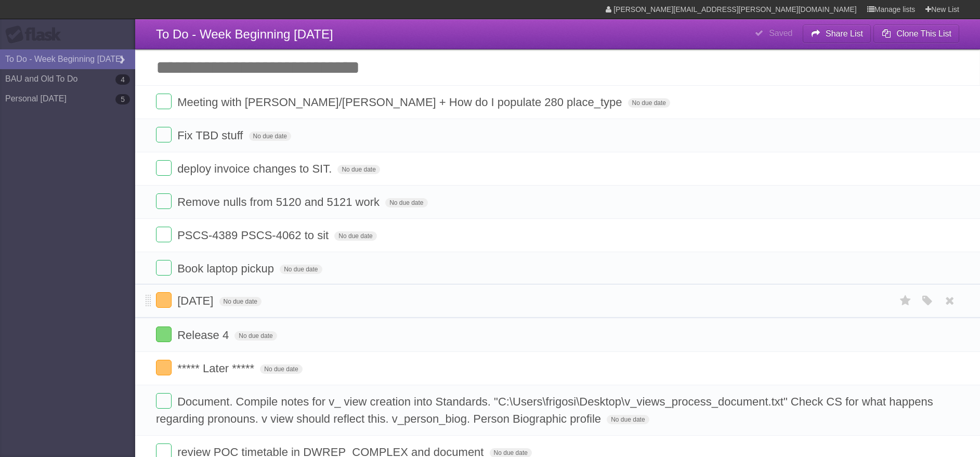  Describe the element at coordinates (545, 410) in the screenshot. I see `span: Document. Compile notes for v_ view creation into Standards. "C:\Users\frigosi\Desktop\v_views_pr...` at that location.